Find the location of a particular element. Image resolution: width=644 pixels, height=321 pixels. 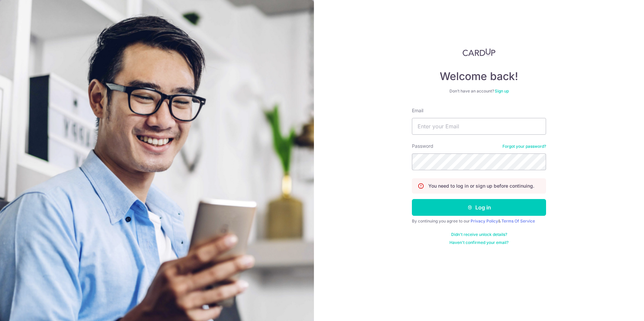

label: Email is located at coordinates (417, 111).